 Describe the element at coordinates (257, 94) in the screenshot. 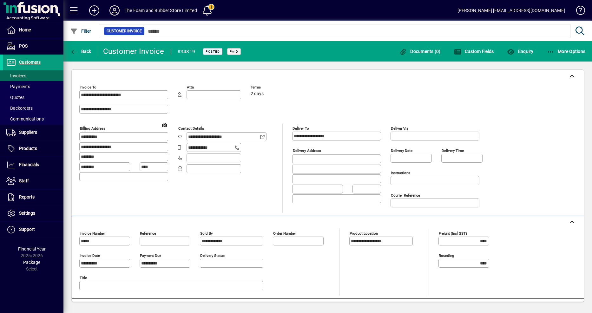

I see `span: 2 days` at that location.